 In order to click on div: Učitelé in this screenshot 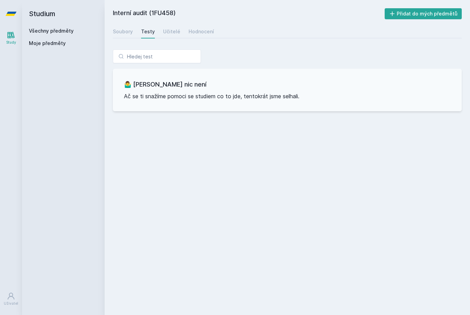, I will do `click(172, 32)`.